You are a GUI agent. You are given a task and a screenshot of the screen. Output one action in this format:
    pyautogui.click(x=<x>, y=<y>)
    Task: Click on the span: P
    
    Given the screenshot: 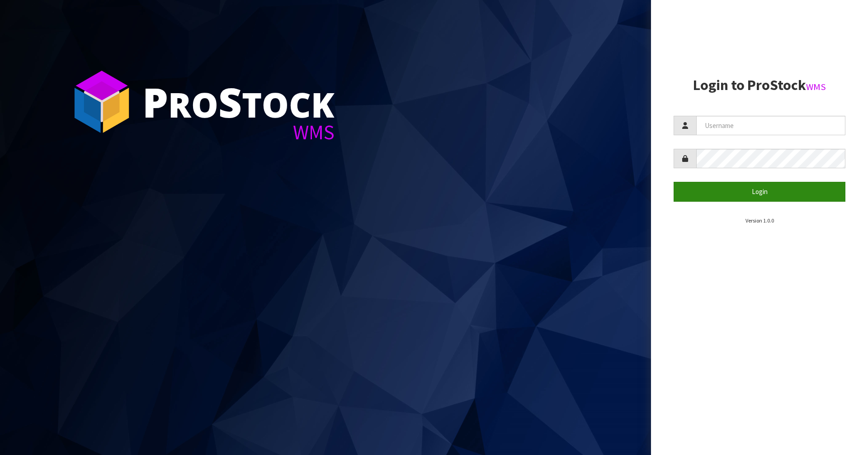 What is the action you would take?
    pyautogui.click(x=155, y=101)
    